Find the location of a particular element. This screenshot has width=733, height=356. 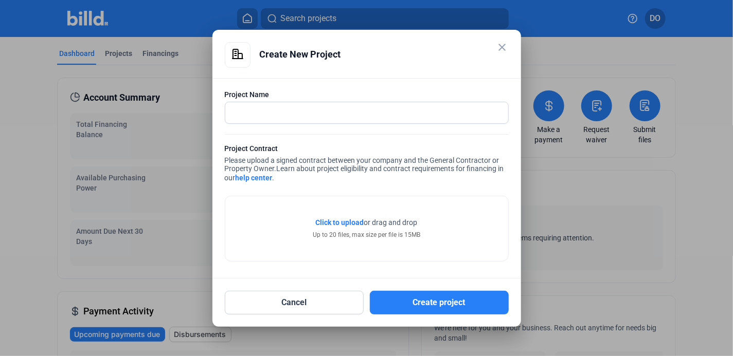

span: Click to upload is located at coordinates (340, 223).